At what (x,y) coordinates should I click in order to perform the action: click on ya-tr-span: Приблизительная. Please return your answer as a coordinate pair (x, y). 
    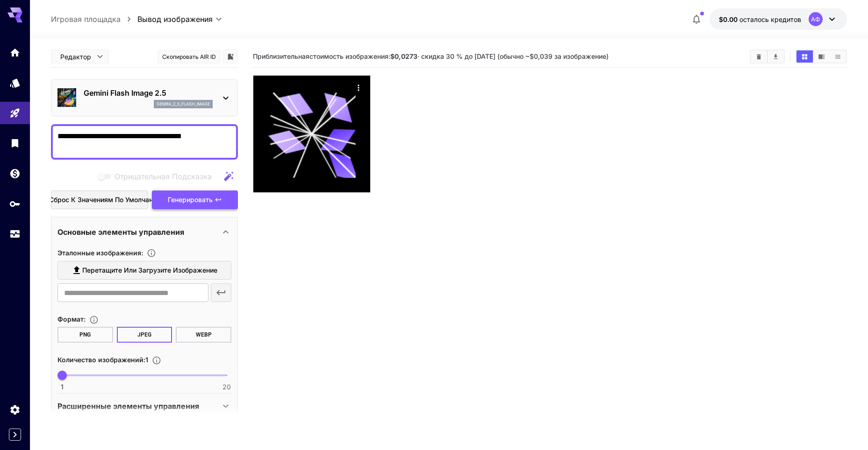
    Looking at the image, I should click on (281, 56).